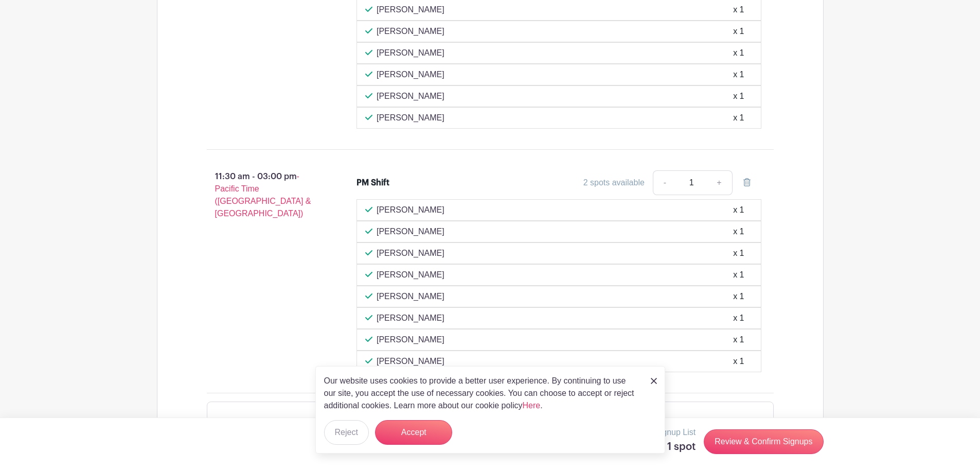  What do you see at coordinates (346, 432) in the screenshot?
I see `button: Reject` at bounding box center [346, 432].